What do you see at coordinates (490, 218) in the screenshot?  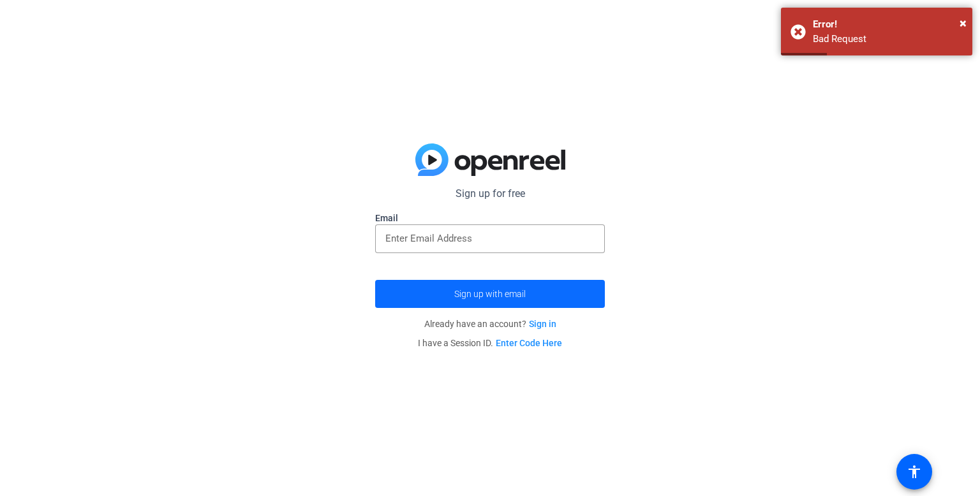 I see `label: Email` at bounding box center [490, 218].